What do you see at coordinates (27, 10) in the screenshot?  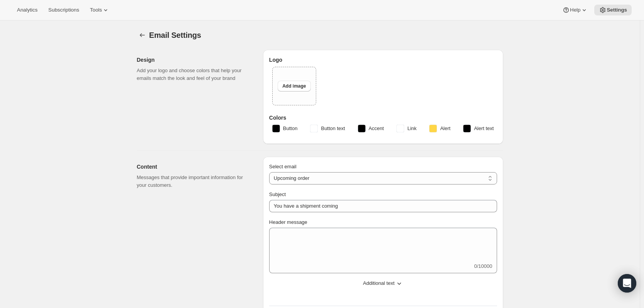 I see `button: Analytics` at bounding box center [27, 10].